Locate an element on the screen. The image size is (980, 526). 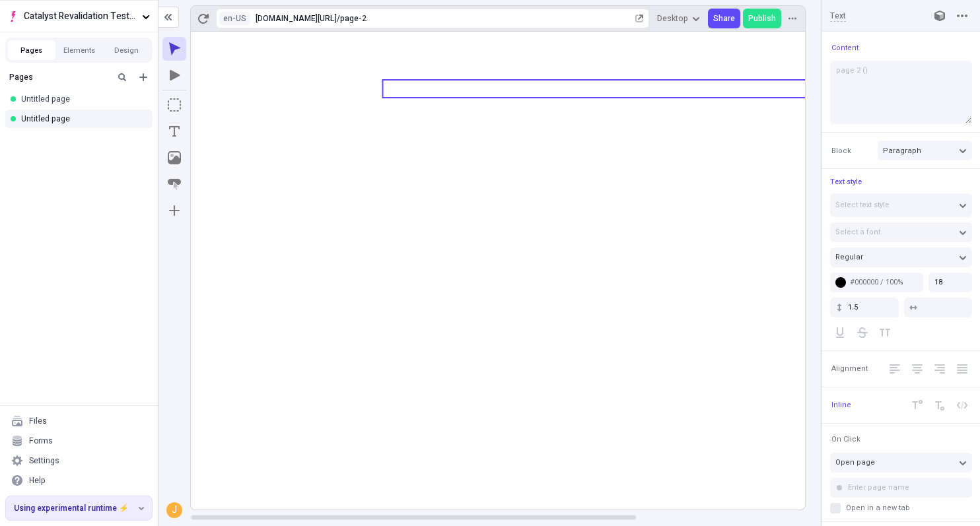
span: Publish is located at coordinates (762, 19).